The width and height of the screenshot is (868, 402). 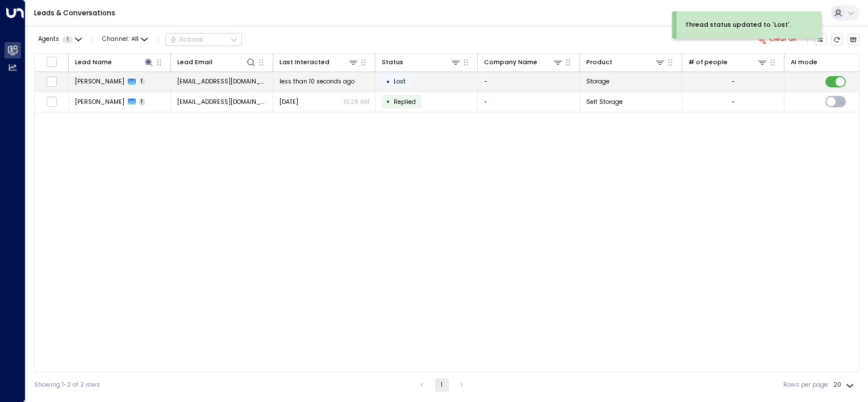 What do you see at coordinates (125, 39) in the screenshot?
I see `span: Channel:` at bounding box center [125, 39].